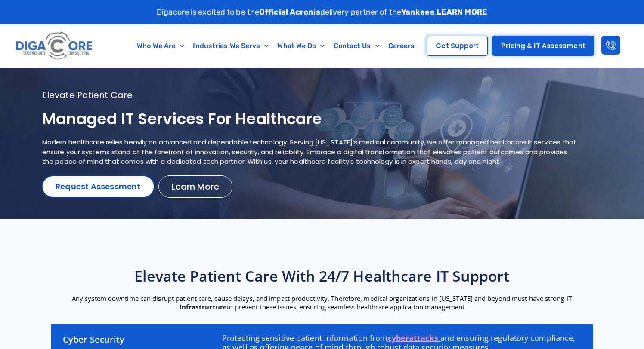 The image size is (644, 349). I want to click on a: LEARN MORE, so click(462, 12).